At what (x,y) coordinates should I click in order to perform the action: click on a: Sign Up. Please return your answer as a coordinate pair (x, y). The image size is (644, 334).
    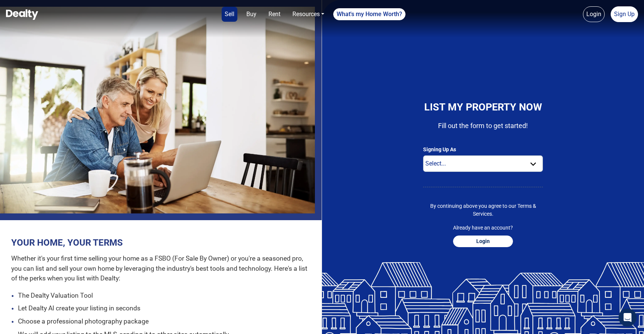
    Looking at the image, I should click on (624, 14).